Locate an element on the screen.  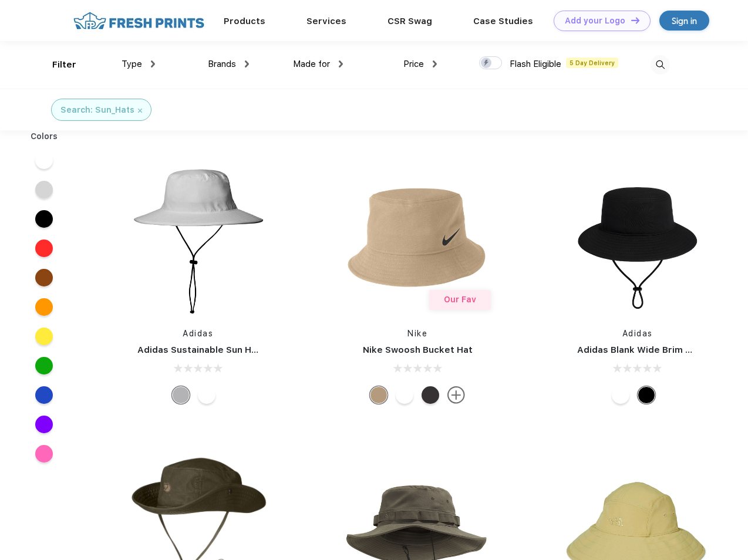
img: filter_cancel.svg is located at coordinates (140, 110).